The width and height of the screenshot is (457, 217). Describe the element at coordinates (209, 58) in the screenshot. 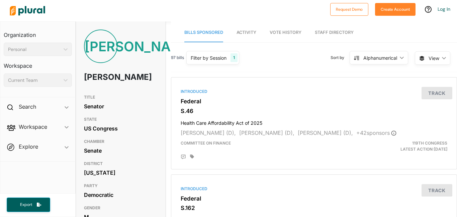

I see `div: Filter by Session` at that location.